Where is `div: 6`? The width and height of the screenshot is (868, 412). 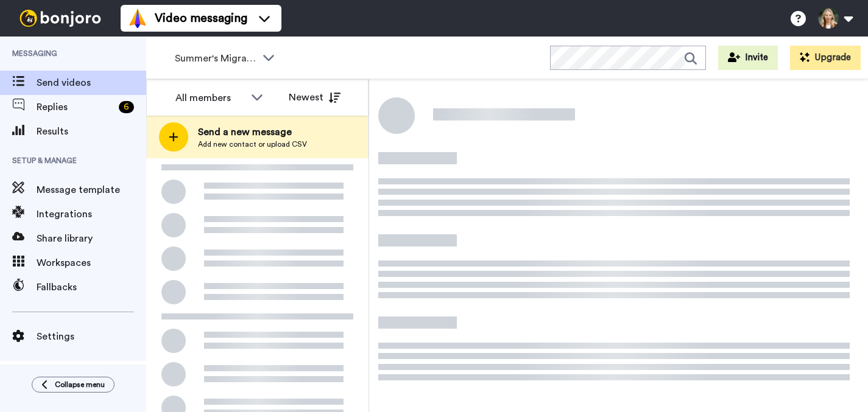
div: 6 is located at coordinates (126, 107).